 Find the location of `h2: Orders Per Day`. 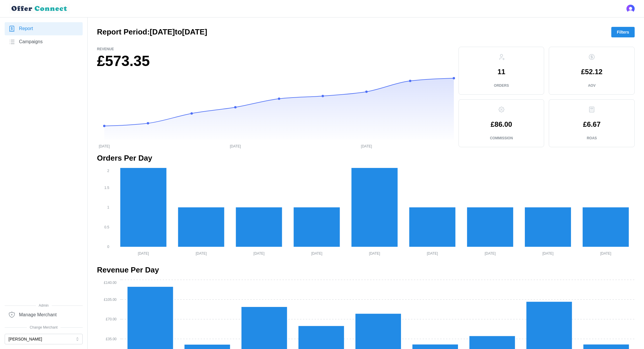

h2: Orders Per Day is located at coordinates (366, 158).